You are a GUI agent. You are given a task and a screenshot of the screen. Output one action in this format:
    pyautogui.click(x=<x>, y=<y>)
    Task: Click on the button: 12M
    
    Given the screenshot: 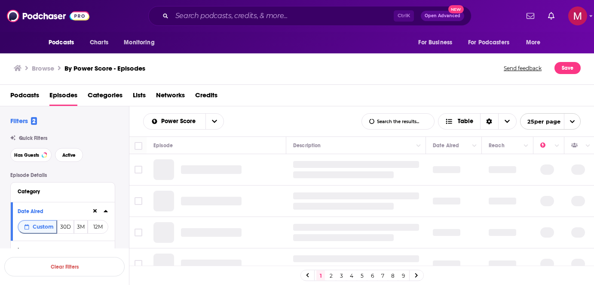 What is the action you would take?
    pyautogui.click(x=98, y=226)
    